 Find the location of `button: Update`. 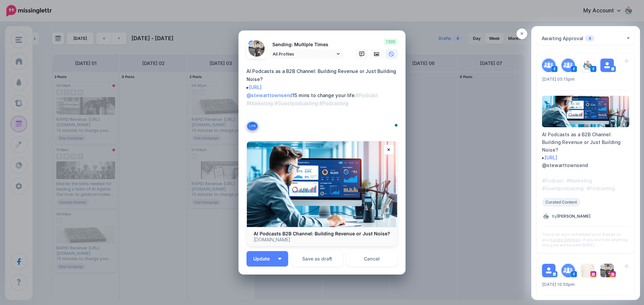

button: Update is located at coordinates (267, 259).